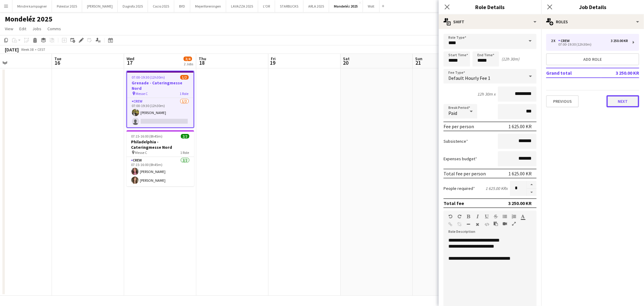 This screenshot has width=644, height=306. I want to click on button: Bold, so click(469, 216).